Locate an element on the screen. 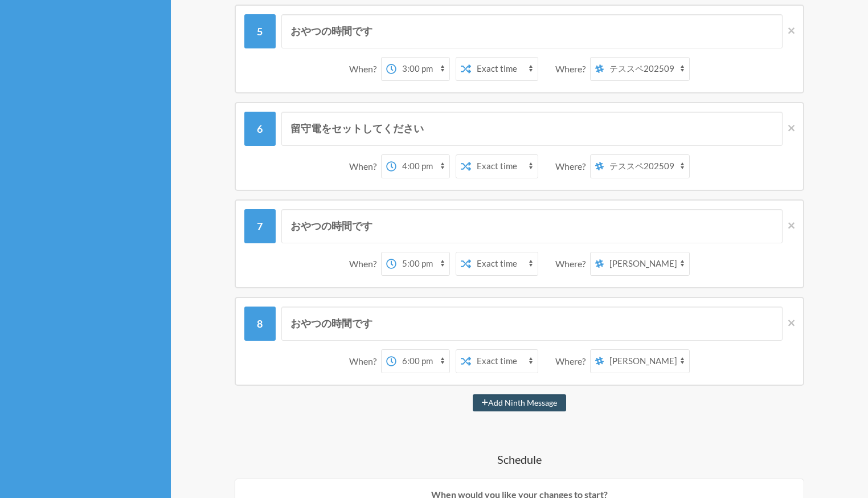 The image size is (868, 498). button: Add Ninth Message is located at coordinates (519, 403).